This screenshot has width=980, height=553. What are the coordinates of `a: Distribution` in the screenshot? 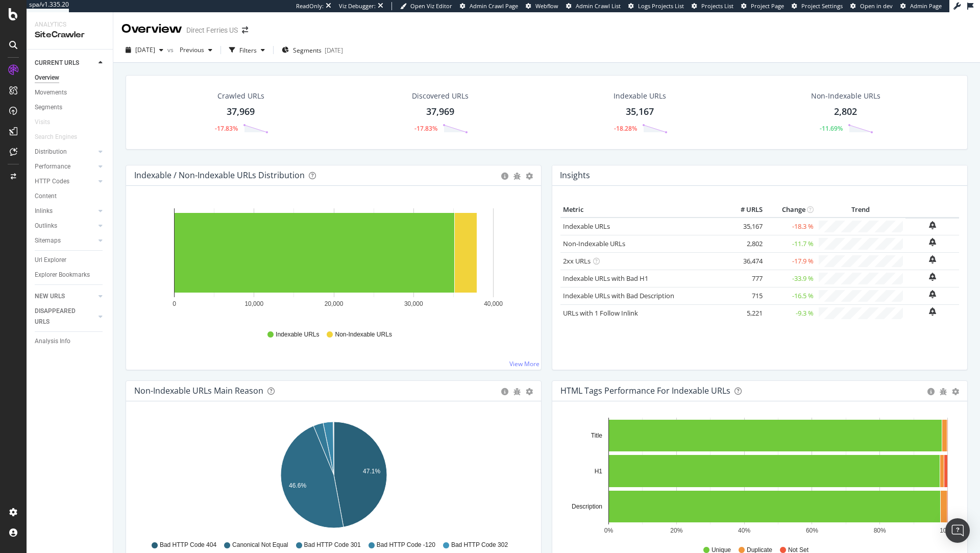 It's located at (65, 152).